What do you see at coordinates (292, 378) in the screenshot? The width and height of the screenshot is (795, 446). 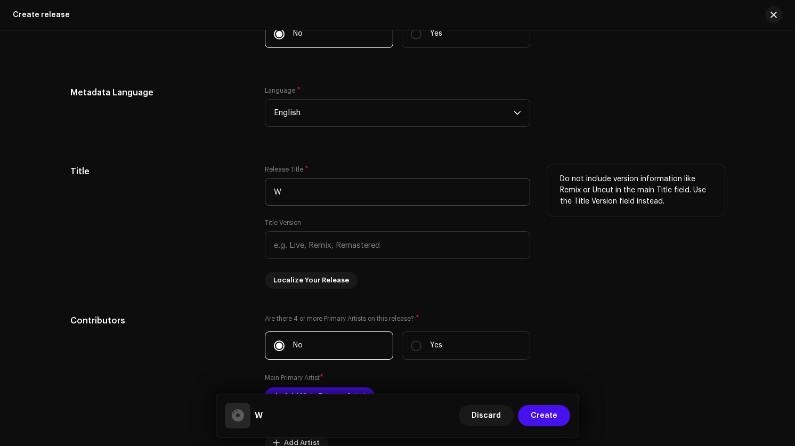 I see `small: Main Primary Artist` at bounding box center [292, 378].